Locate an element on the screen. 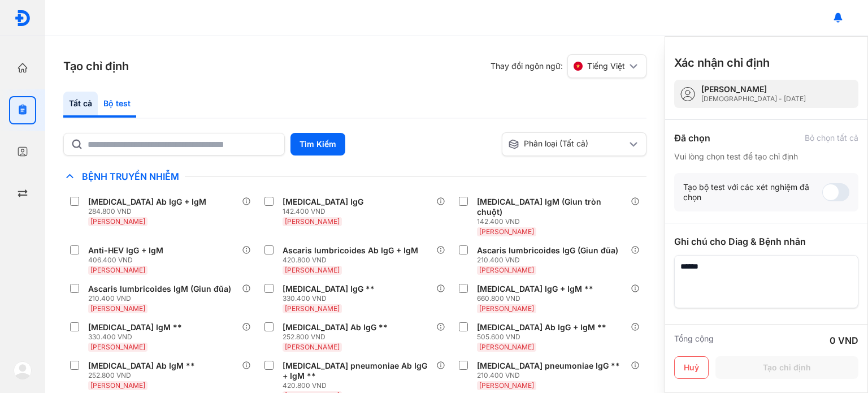 The width and height of the screenshot is (868, 393). div: Tạo bộ test với các xét nghiệm đã chọn is located at coordinates (753, 192).